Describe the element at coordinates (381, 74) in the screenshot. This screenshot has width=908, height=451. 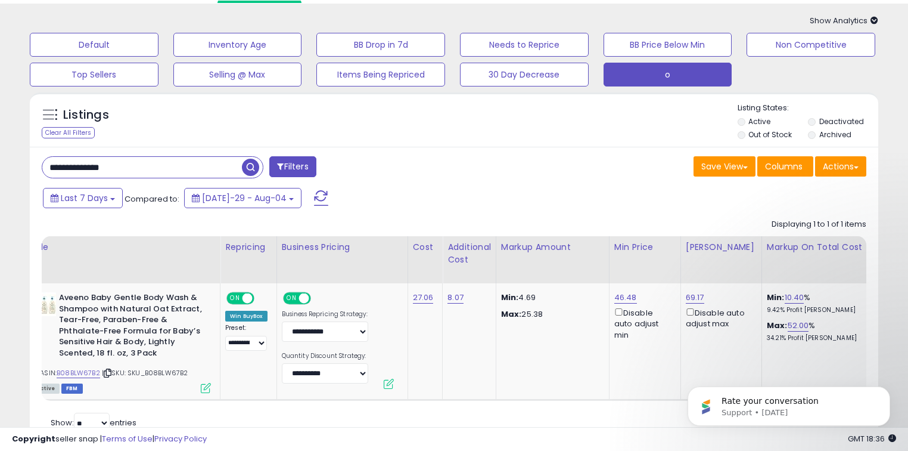
I see `button: Items Being Repriced` at that location.